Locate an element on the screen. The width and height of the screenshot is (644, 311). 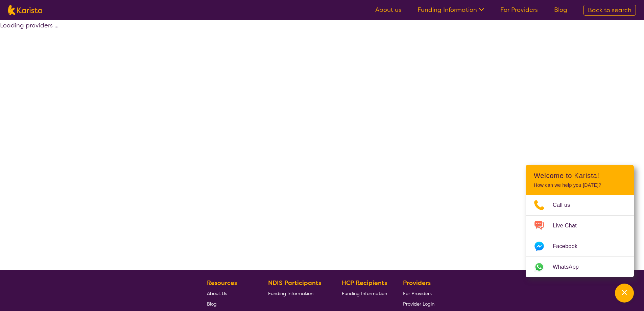
div: Channel Menu is located at coordinates (580, 221).